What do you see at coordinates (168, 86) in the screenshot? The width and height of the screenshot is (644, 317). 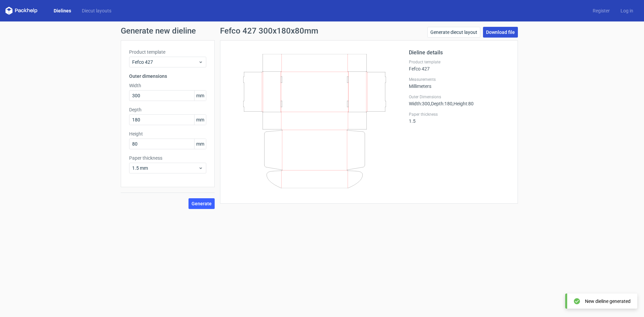 I see `label: Width` at bounding box center [168, 86].